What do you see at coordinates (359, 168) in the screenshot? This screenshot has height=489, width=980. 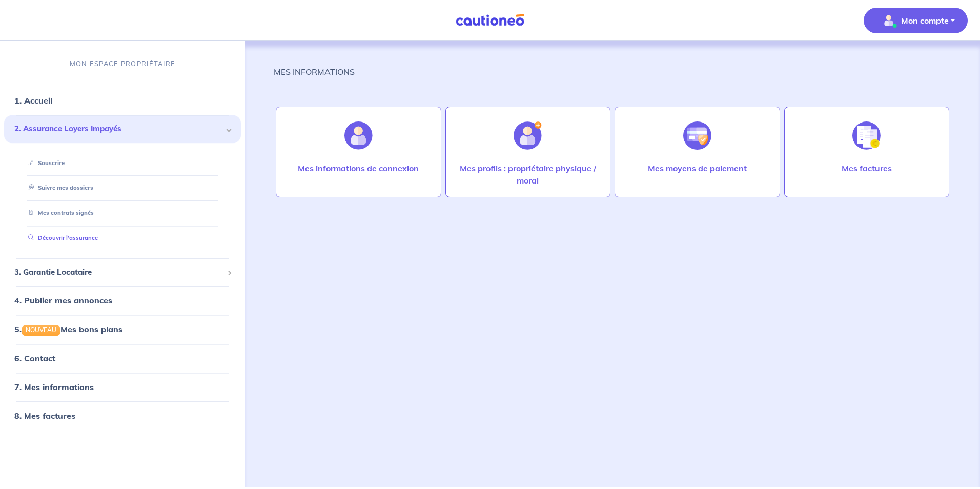 I see `p: Mes informations de connexion` at bounding box center [359, 168].